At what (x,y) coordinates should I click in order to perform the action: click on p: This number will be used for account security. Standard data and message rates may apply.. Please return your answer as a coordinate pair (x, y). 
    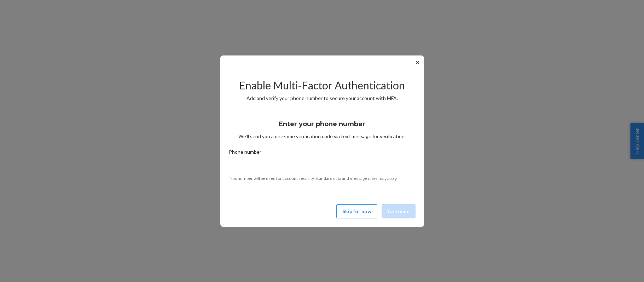
    Looking at the image, I should click on (322, 178).